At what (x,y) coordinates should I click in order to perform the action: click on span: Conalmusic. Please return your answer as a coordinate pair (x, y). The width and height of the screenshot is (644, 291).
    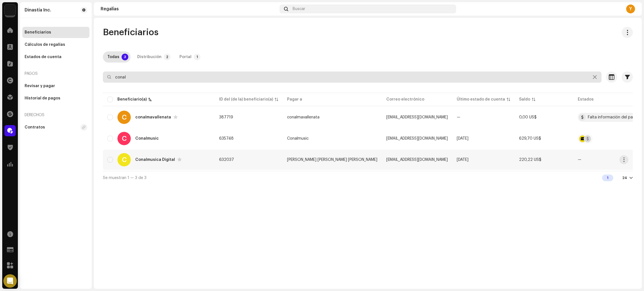
    Looking at the image, I should click on (298, 139).